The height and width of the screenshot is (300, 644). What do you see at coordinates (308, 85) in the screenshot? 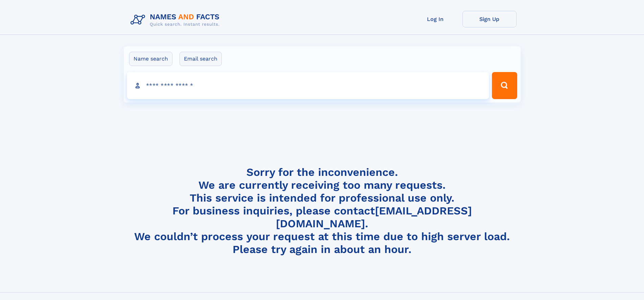
I see `input: search input` at bounding box center [308, 85].